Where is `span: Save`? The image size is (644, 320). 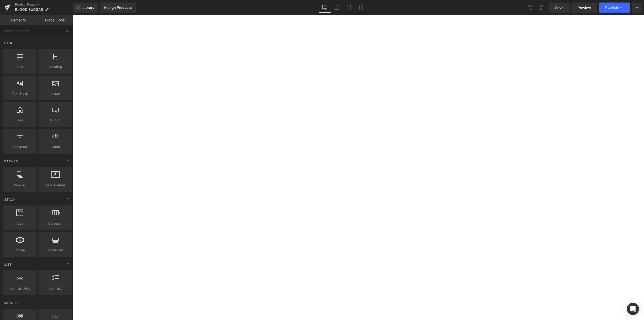 span: Save is located at coordinates (559, 7).